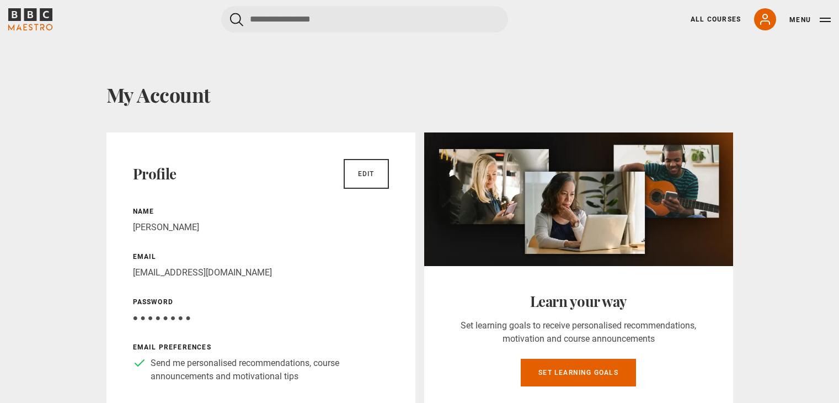 This screenshot has height=403, width=839. Describe the element at coordinates (30, 19) in the screenshot. I see `svg: BBC Maestro` at that location.